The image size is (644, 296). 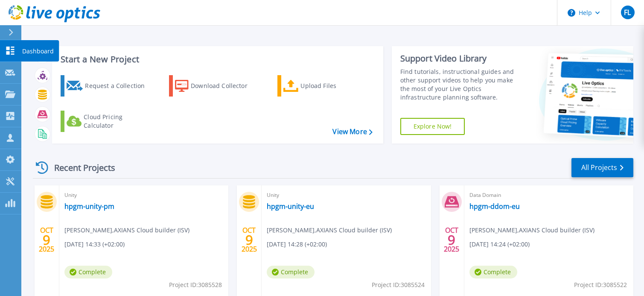 I want to click on p: Dashboard, so click(x=38, y=51).